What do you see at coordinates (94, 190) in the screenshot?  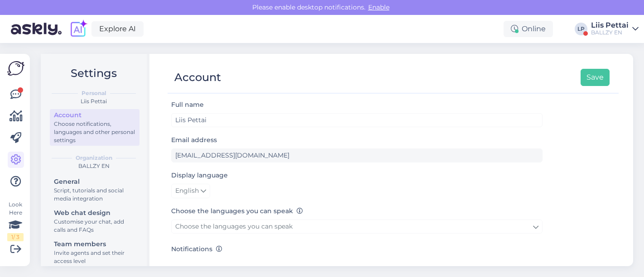 I see `a: GeneralScript, tutorials and social media integration` at bounding box center [94, 190].